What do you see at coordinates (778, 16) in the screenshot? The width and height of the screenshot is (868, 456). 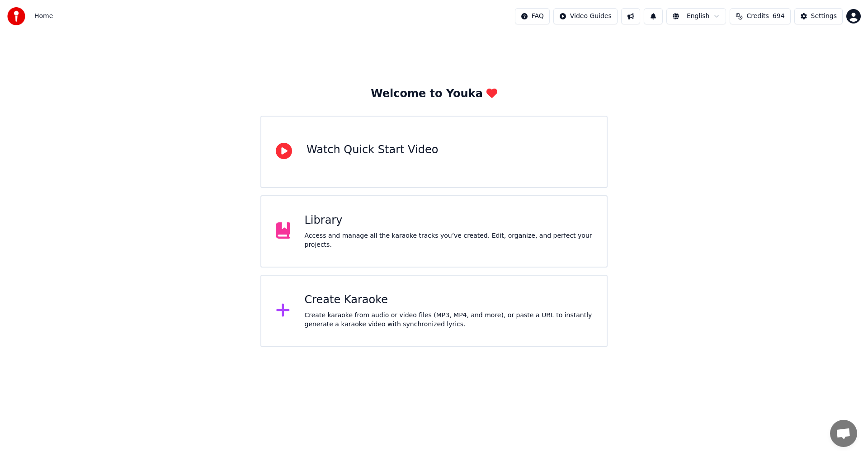 I see `span: 694` at bounding box center [778, 16].